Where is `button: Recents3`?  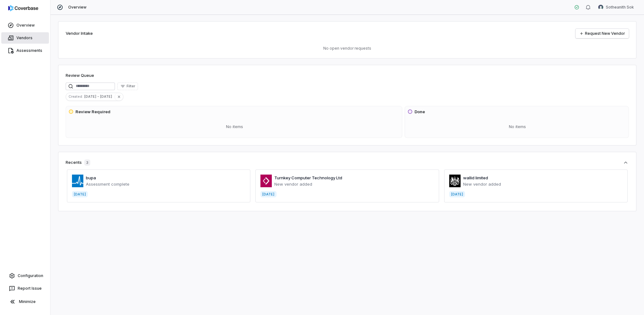
button: Recents3 is located at coordinates (347, 162).